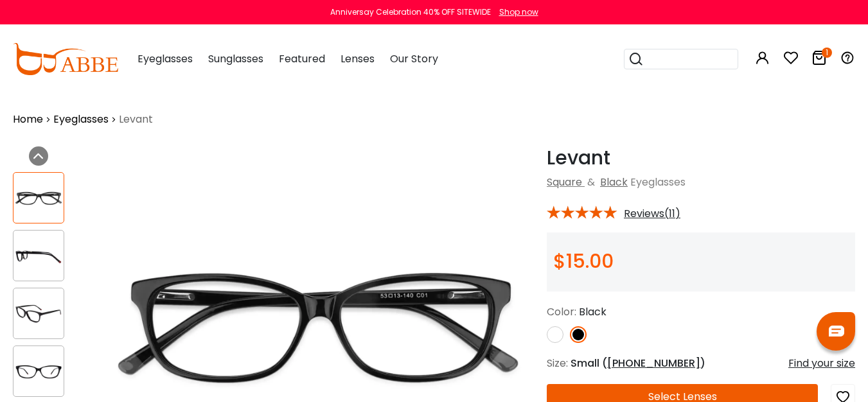  Describe the element at coordinates (820, 60) in the screenshot. I see `a: 1` at that location.